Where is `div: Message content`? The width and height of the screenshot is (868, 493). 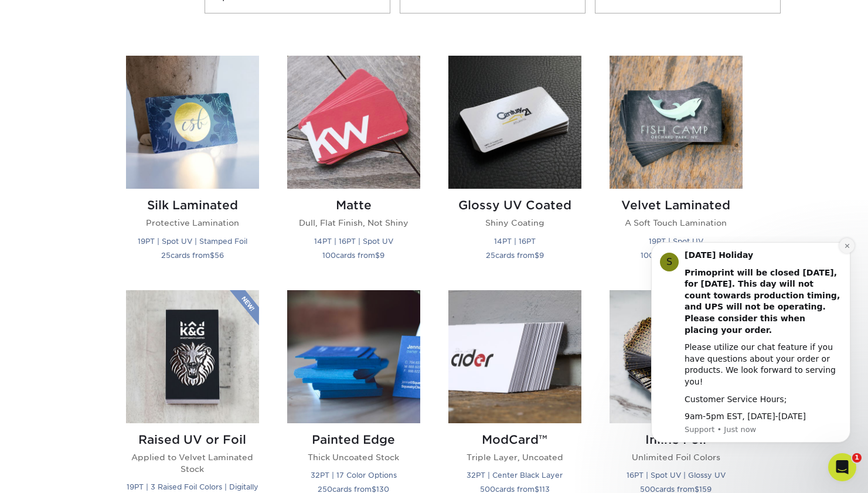 div: Message content is located at coordinates (130, 100).